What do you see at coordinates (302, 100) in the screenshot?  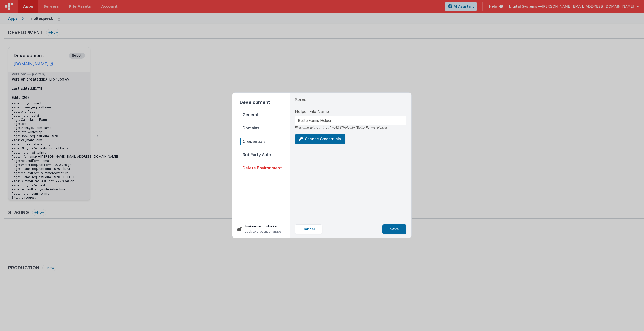 I see `span: Server` at bounding box center [302, 100].